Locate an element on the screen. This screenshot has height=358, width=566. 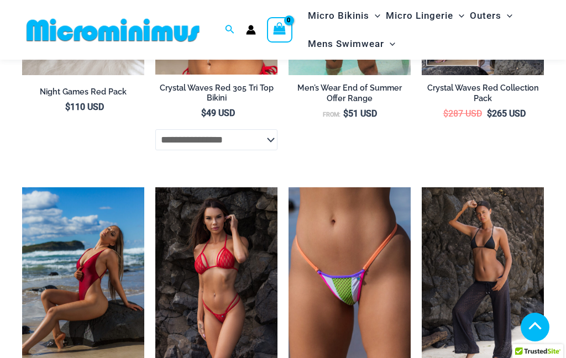
a: Mens SwimwearMenu ToggleMenu Toggle is located at coordinates (351, 44).